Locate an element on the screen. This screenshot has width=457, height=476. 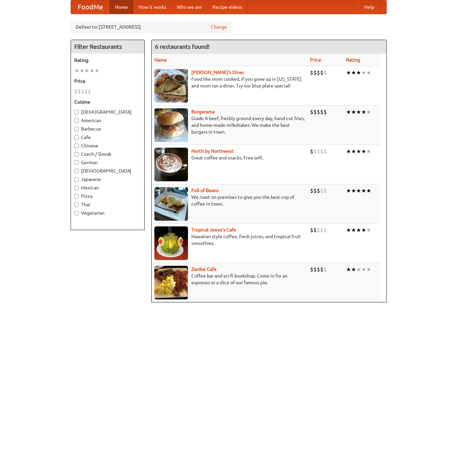
label: Chinese is located at coordinates (107, 146).